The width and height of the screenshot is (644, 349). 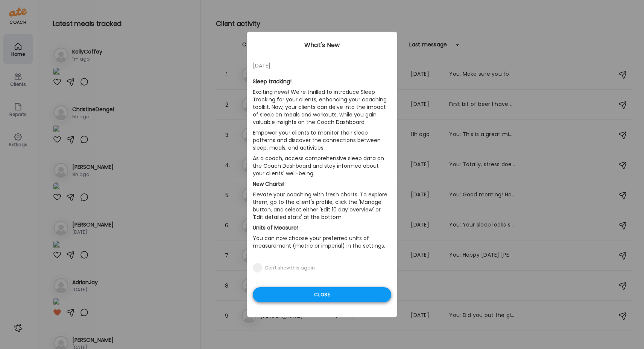 What do you see at coordinates (322, 206) in the screenshot?
I see `p: Elevate your coaching with fresh charts. To explore them, go to the client's profile, click the '...` at bounding box center [322, 206].